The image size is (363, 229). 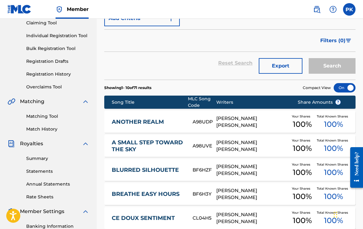 What do you see at coordinates (336, 41) in the screenshot?
I see `button: Filters (0)` at bounding box center [336, 41].